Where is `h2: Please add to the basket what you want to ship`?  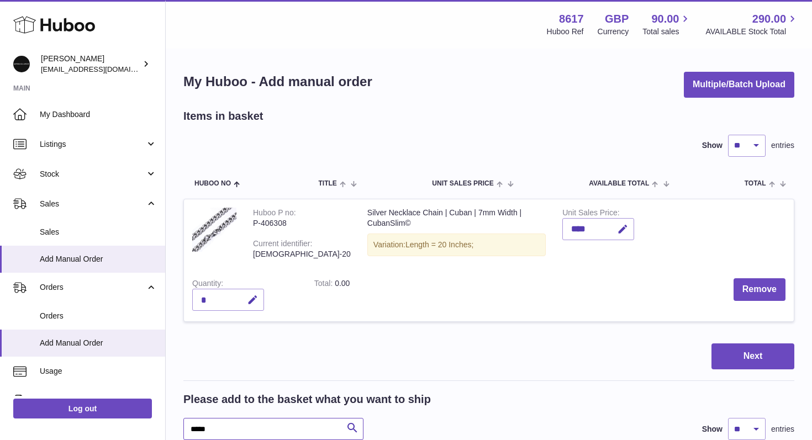 h2: Please add to the basket what you want to ship is located at coordinates (307, 399).